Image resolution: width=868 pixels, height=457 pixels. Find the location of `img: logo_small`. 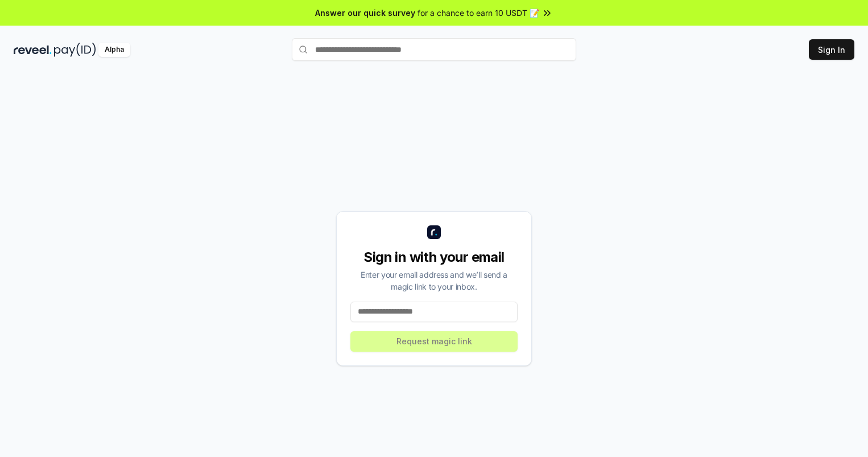

img: logo_small is located at coordinates (434, 232).